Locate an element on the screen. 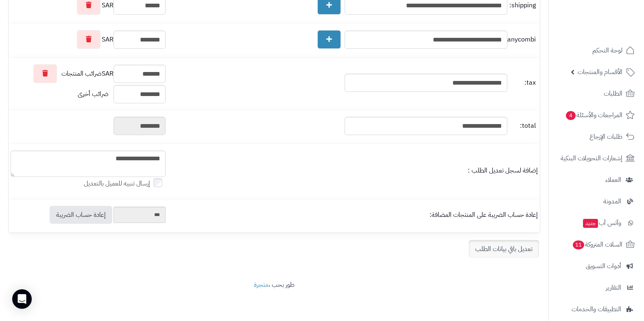 The image size is (644, 321). span: 4 is located at coordinates (571, 115).